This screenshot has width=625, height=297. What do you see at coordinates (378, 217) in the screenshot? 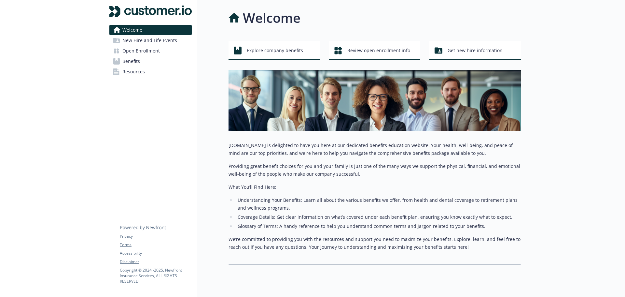
I see `li: Coverage Details: Get clear information on what’s covered under each benefit plan, ensuring you k...` at bounding box center [378, 217].